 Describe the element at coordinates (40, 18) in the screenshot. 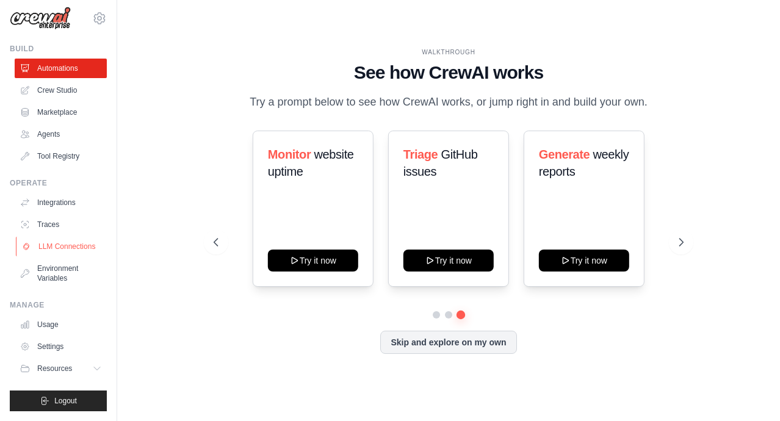

I see `img: Logo` at that location.